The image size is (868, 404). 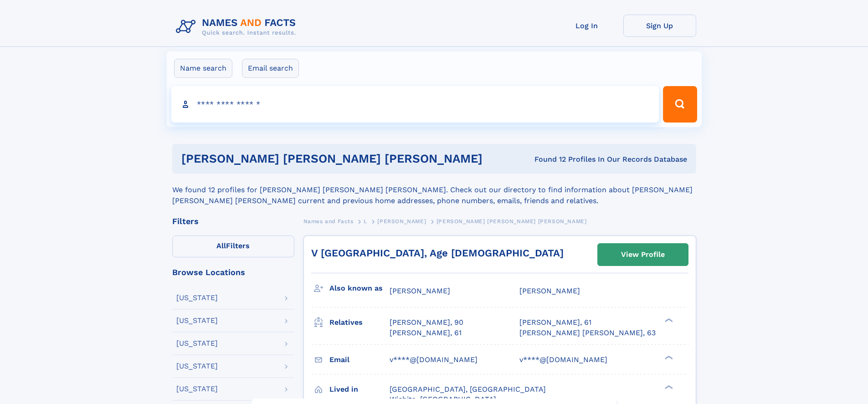 What do you see at coordinates (328, 221) in the screenshot?
I see `a: Names and Facts` at bounding box center [328, 221].